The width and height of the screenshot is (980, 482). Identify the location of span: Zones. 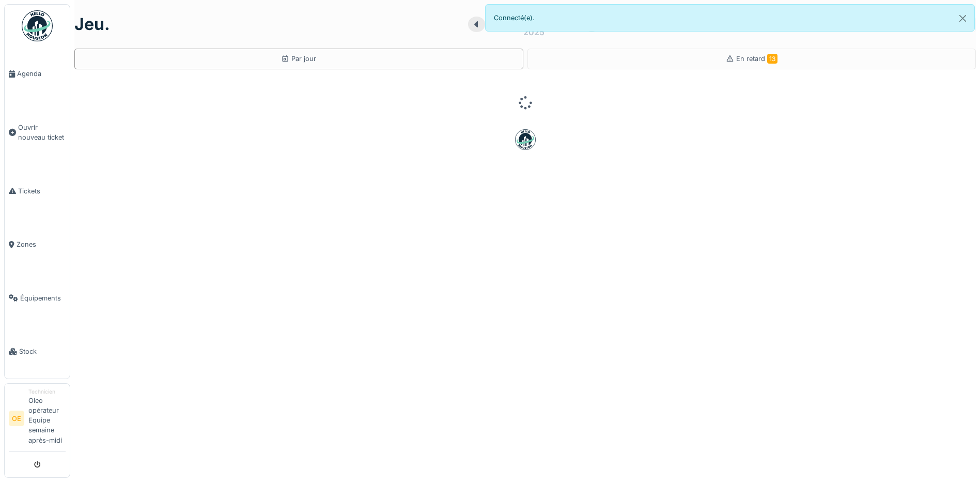
(41, 244).